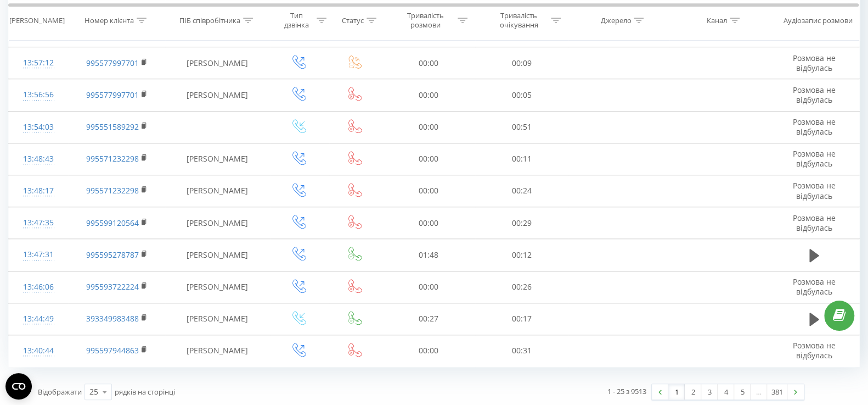 The width and height of the screenshot is (868, 405). I want to click on div: 25, so click(94, 391).